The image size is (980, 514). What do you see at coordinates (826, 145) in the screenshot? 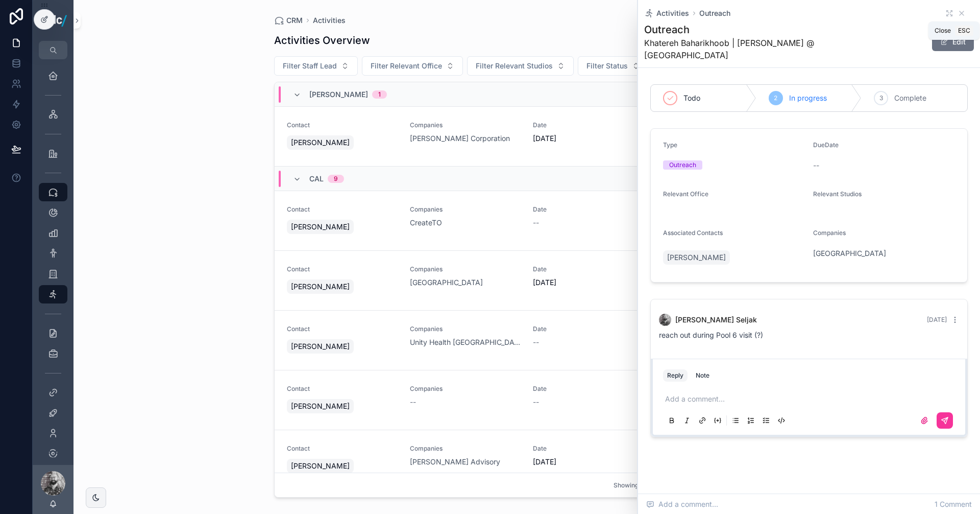
I see `span: DueDate` at bounding box center [826, 145].